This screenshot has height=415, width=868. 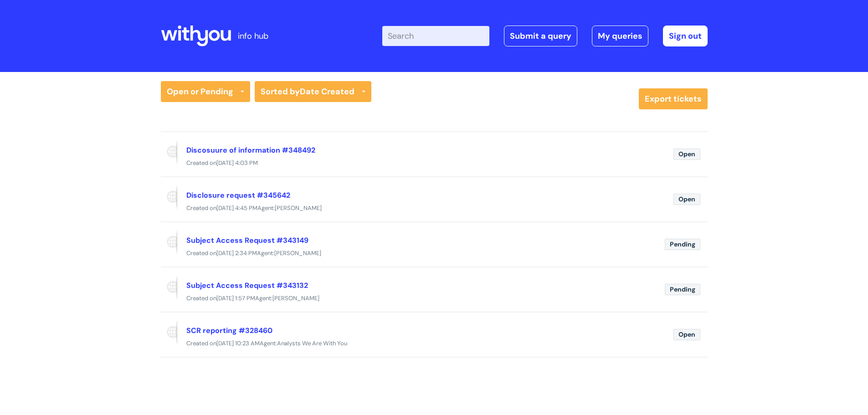 I want to click on a: Submit a query, so click(x=540, y=36).